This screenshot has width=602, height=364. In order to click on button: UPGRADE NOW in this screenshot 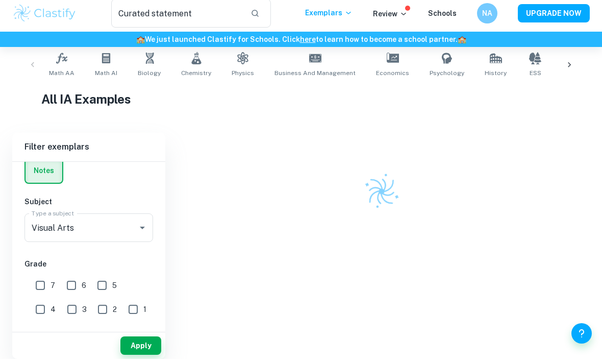, I will do `click(554, 18)`.